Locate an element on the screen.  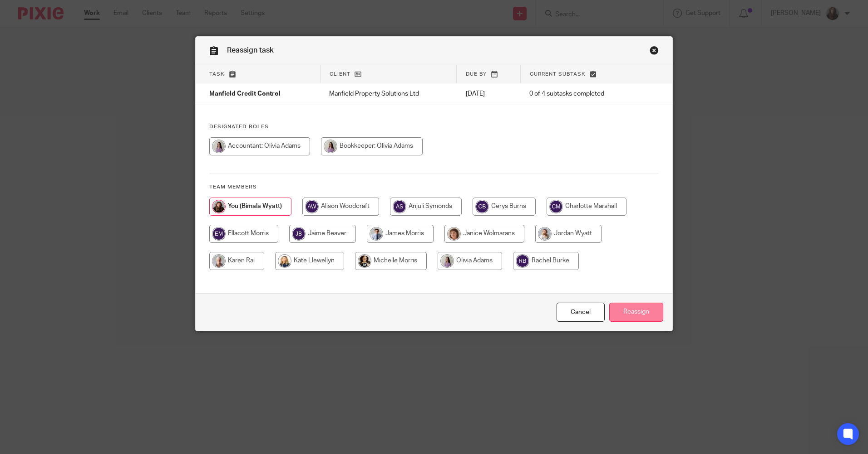
td: 0 of 4 subtasks completed is located at coordinates (579, 95).